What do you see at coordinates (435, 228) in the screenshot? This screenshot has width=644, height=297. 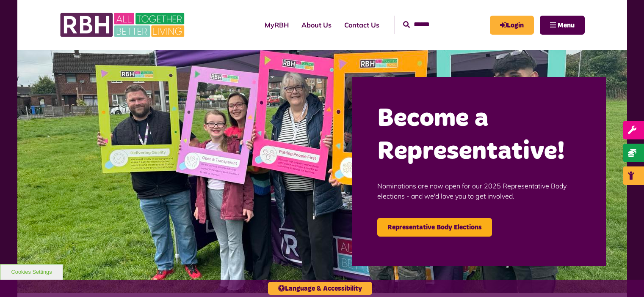 I see `a: Representative Body Elections` at bounding box center [435, 228].